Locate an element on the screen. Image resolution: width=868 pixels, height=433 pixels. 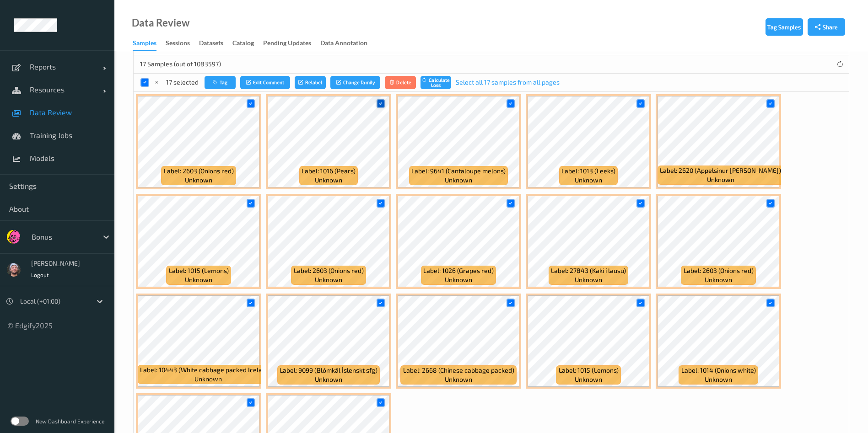
a: Select all 17 samples from all pages is located at coordinates (507, 82).